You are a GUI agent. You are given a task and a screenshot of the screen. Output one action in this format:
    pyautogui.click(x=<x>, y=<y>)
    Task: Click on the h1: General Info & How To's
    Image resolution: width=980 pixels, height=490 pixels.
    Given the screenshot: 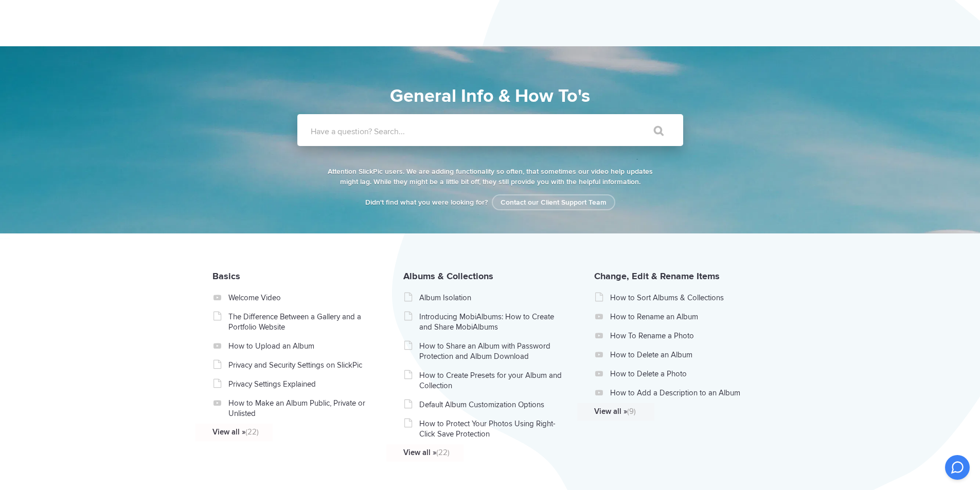 What is the action you would take?
    pyautogui.click(x=490, y=96)
    